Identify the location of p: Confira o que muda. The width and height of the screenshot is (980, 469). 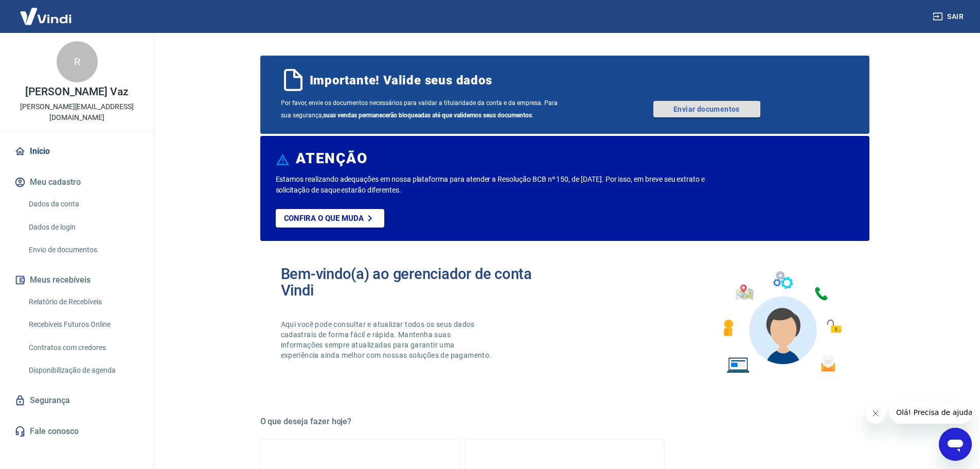
(324, 218).